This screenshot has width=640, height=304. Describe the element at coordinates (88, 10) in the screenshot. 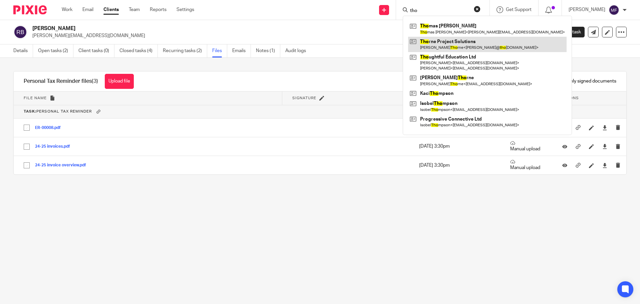

I see `a: Email` at that location.